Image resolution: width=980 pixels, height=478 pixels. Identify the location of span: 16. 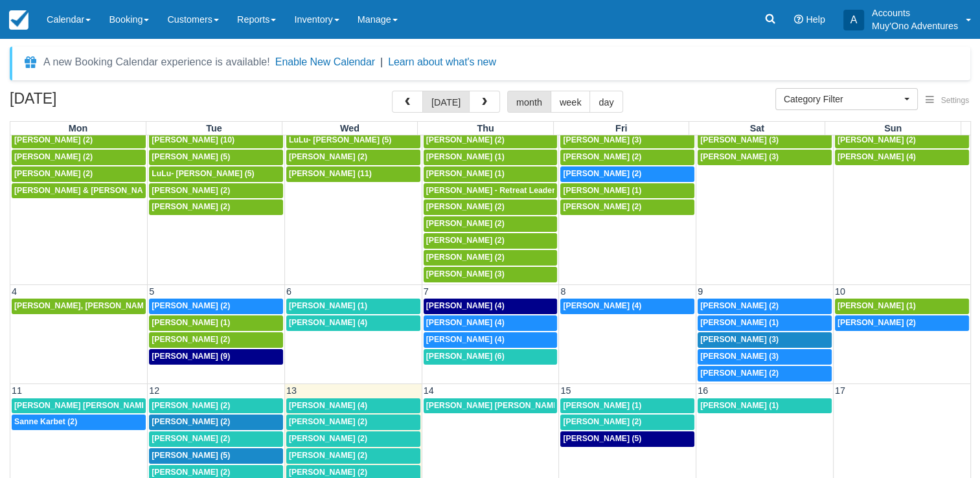
(703, 391).